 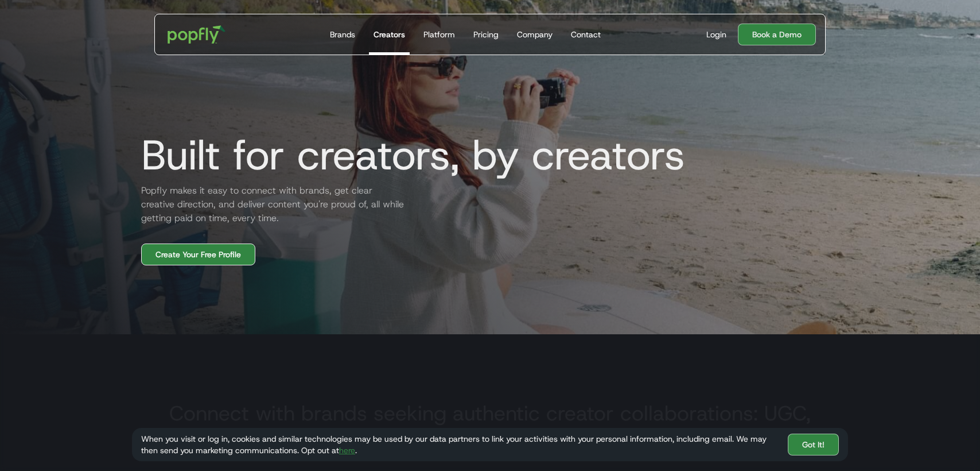 I want to click on h1: Built for creators, by creators, so click(x=409, y=155).